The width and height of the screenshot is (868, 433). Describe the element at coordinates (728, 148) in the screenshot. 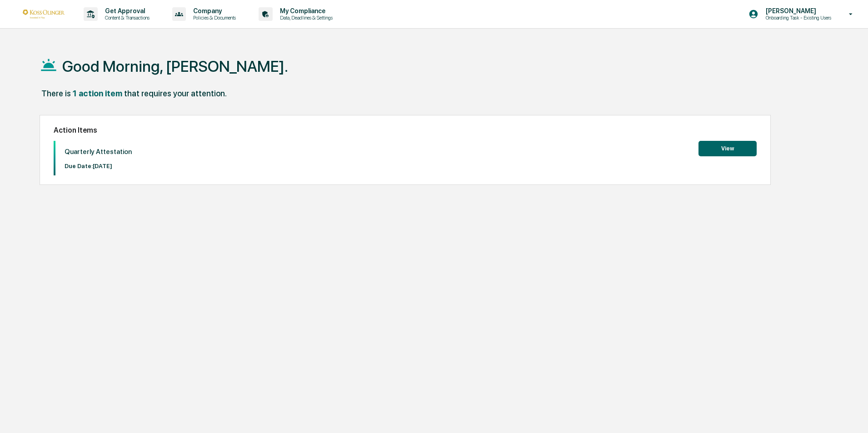

I see `button: View` at that location.